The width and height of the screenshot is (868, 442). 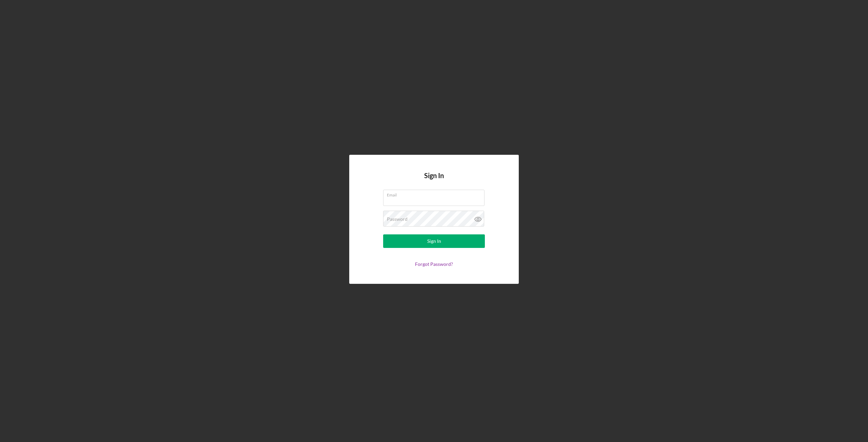 I want to click on a: Forgot Password?, so click(x=434, y=264).